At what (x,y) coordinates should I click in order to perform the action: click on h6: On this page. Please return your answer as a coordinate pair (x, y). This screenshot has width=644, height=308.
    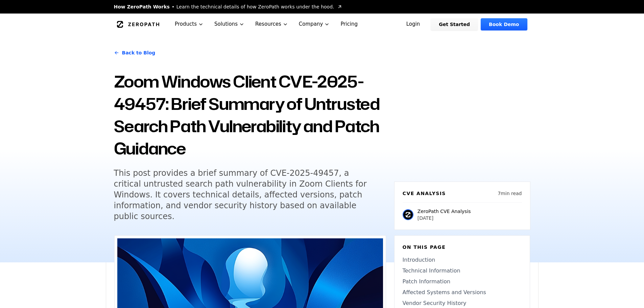
    Looking at the image, I should click on (462, 247).